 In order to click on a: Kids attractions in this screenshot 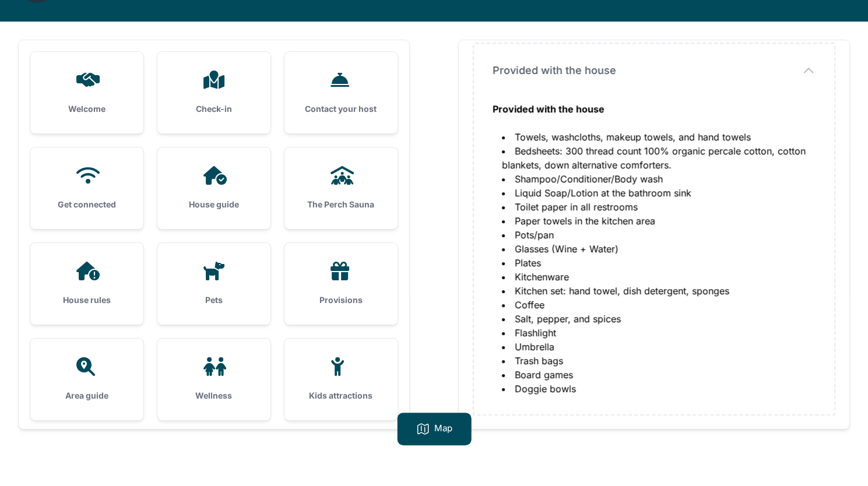, I will do `click(341, 380)`.